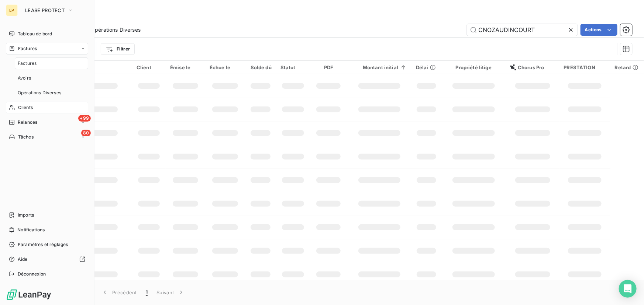 The image size is (644, 305). Describe the element at coordinates (474, 67) in the screenshot. I see `div: Propriété litige` at that location.